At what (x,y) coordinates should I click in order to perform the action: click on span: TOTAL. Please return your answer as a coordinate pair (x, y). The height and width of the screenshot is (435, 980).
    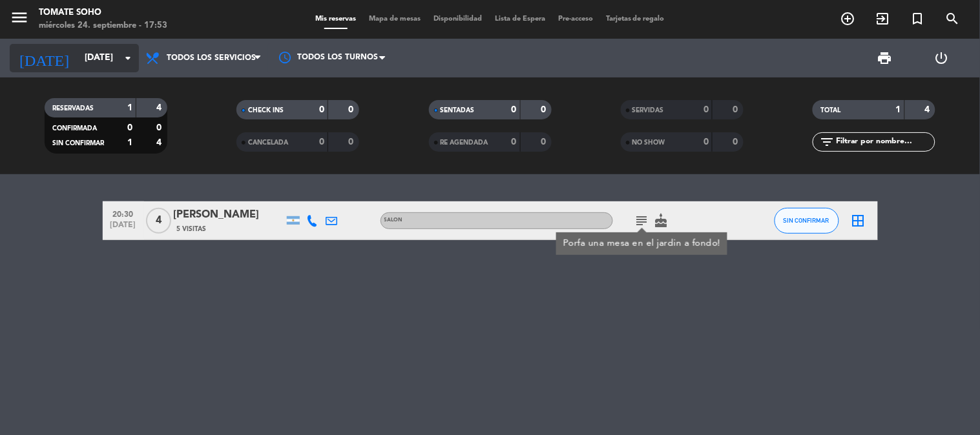
    Looking at the image, I should click on (830, 110).